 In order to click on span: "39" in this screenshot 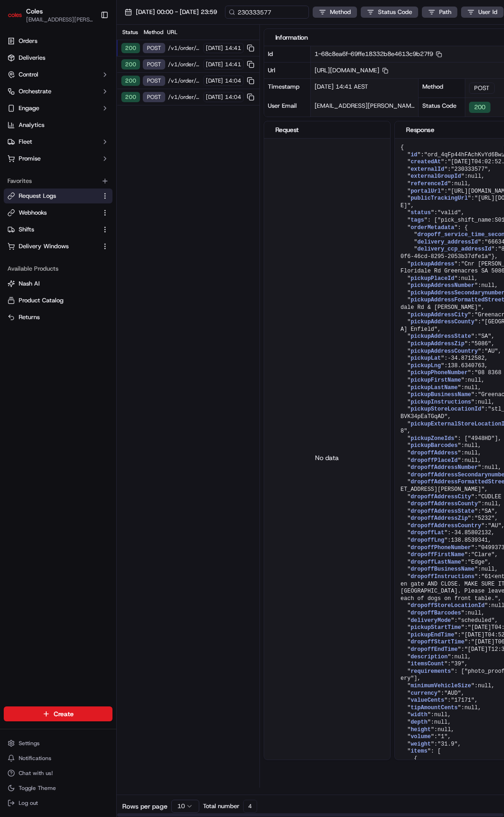, I will do `click(457, 664)`.